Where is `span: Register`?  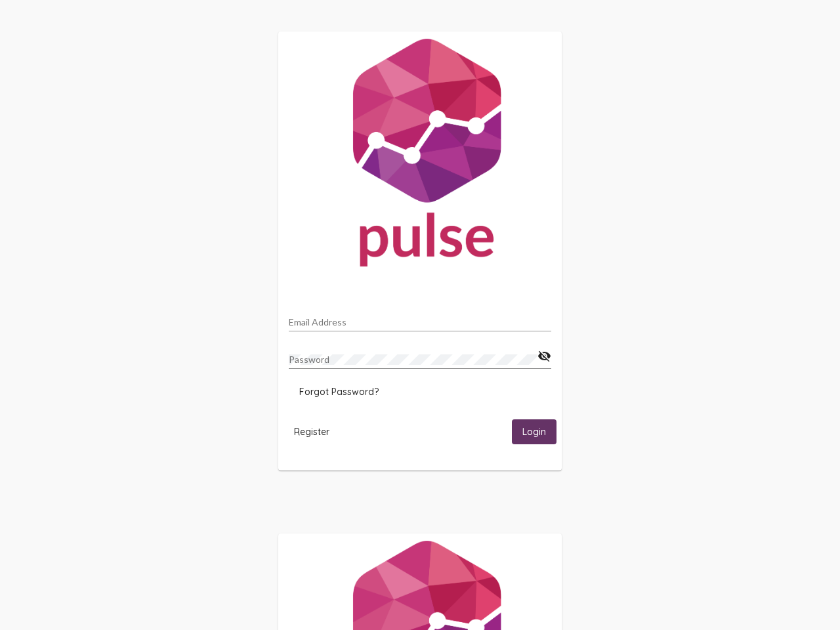
span: Register is located at coordinates (312, 432).